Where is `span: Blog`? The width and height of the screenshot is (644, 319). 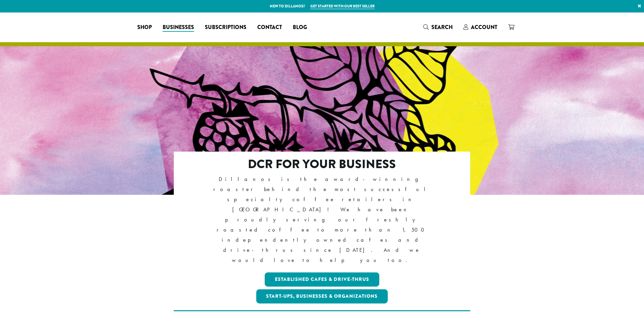
span: Blog is located at coordinates (299, 28).